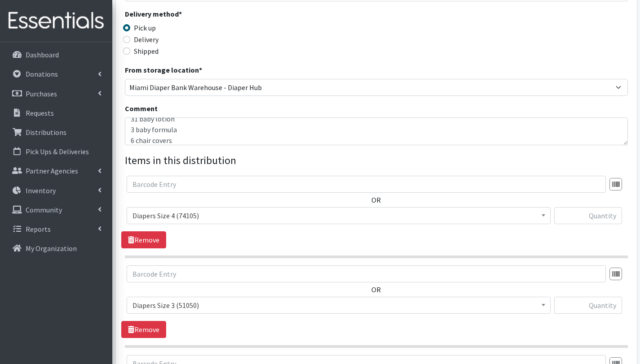  Describe the element at coordinates (164, 70) in the screenshot. I see `label: From storage location` at that location.